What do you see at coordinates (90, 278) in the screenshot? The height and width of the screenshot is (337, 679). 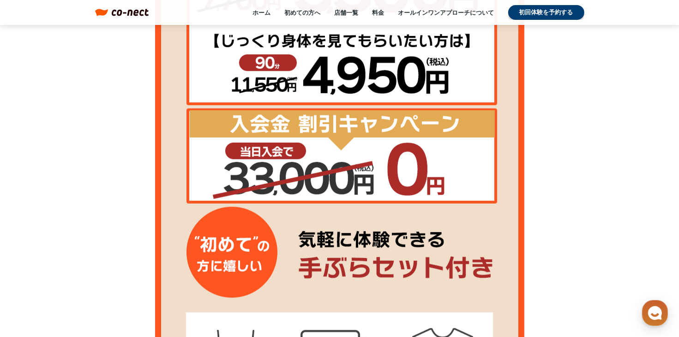 I see `span: チャット` at bounding box center [90, 278].